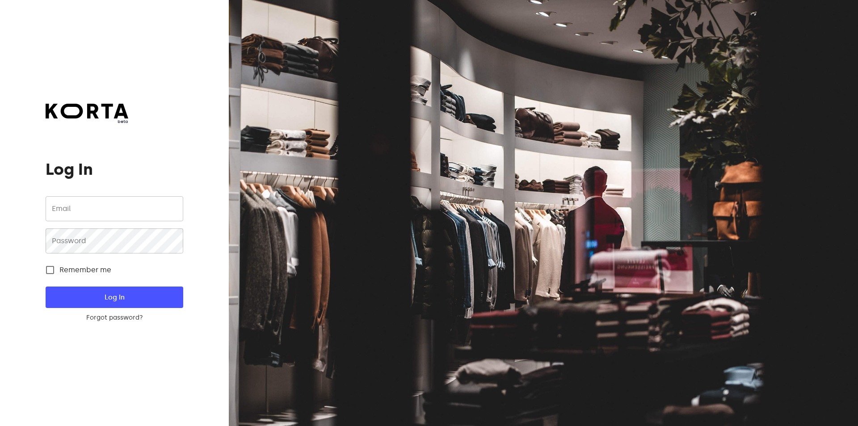  Describe the element at coordinates (87, 114) in the screenshot. I see `a: beta` at that location.